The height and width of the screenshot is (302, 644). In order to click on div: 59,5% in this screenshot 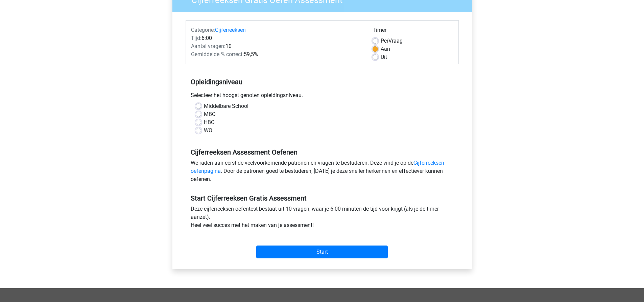, I will do `click(276, 54)`.